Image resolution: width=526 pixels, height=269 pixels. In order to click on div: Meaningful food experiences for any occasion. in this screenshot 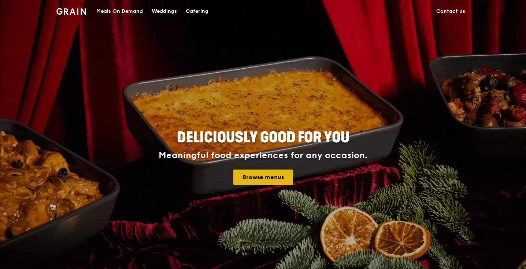, I will do `click(263, 155)`.